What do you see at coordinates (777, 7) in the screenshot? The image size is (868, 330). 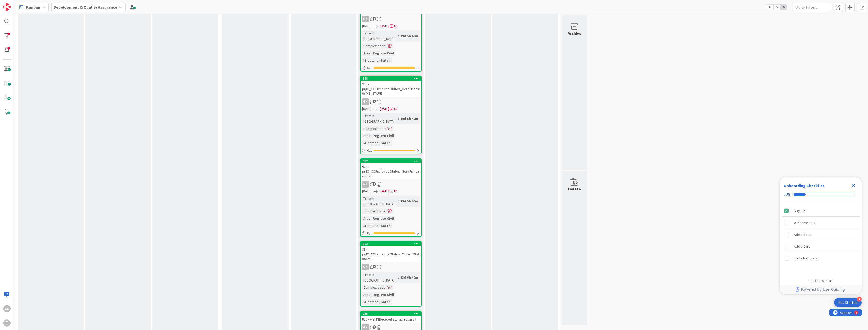 I see `span: 2x` at bounding box center [777, 7].